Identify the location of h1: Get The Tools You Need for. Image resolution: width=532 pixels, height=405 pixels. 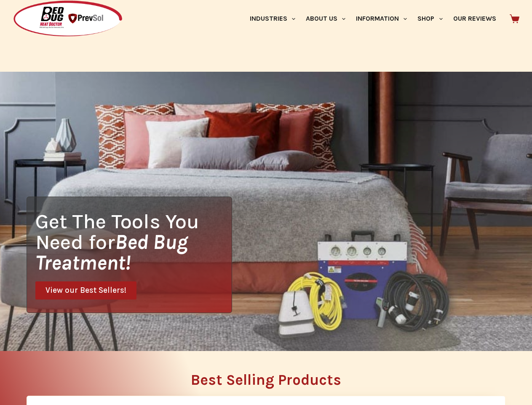
(134, 242).